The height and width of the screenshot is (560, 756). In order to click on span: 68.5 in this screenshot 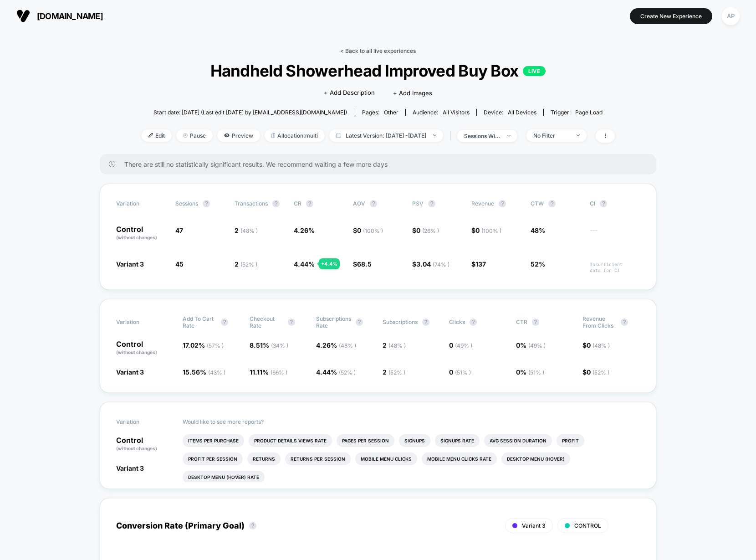, I will do `click(364, 264)`.